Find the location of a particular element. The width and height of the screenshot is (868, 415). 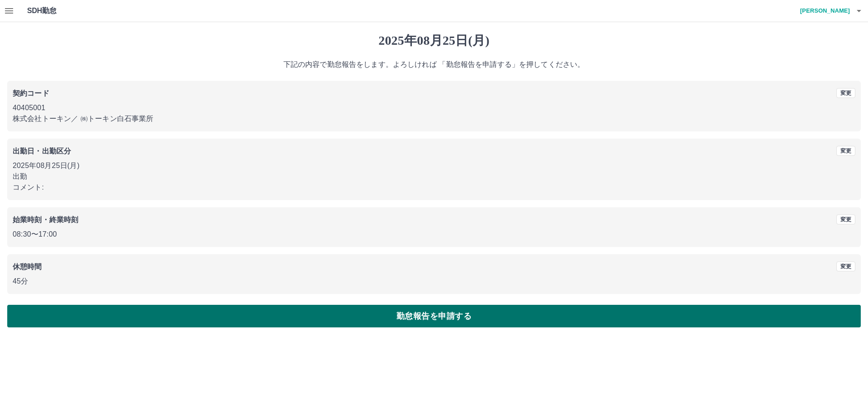

p: 08:30 〜 17:00 is located at coordinates (434, 234).